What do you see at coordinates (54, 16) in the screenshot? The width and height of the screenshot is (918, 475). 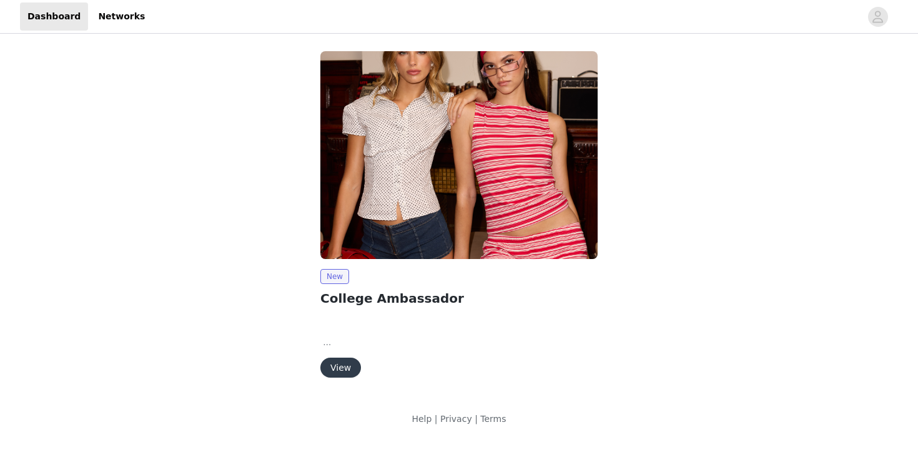 I see `a: Dashboard` at bounding box center [54, 16].